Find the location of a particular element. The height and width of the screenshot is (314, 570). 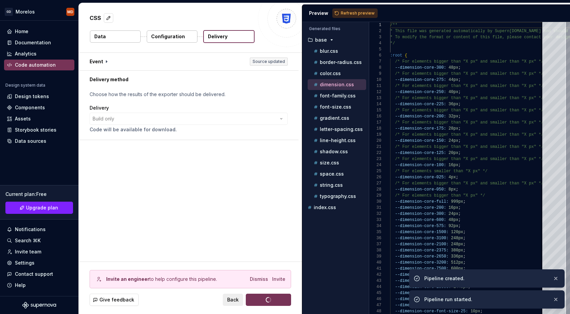

div: 4 is located at coordinates (375, 43).